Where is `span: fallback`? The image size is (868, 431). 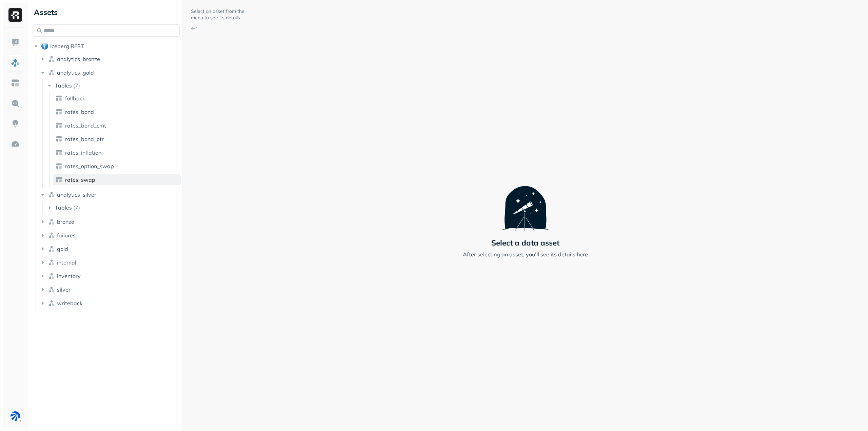 span: fallback is located at coordinates (75, 99).